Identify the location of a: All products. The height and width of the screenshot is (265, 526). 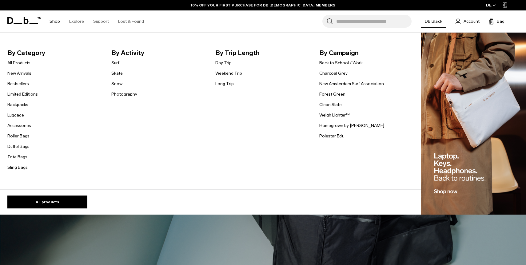
(47, 202).